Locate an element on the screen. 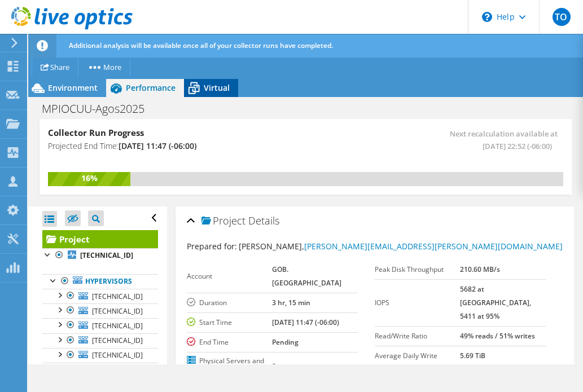 This screenshot has width=583, height=392. label: IOPS is located at coordinates (418, 303).